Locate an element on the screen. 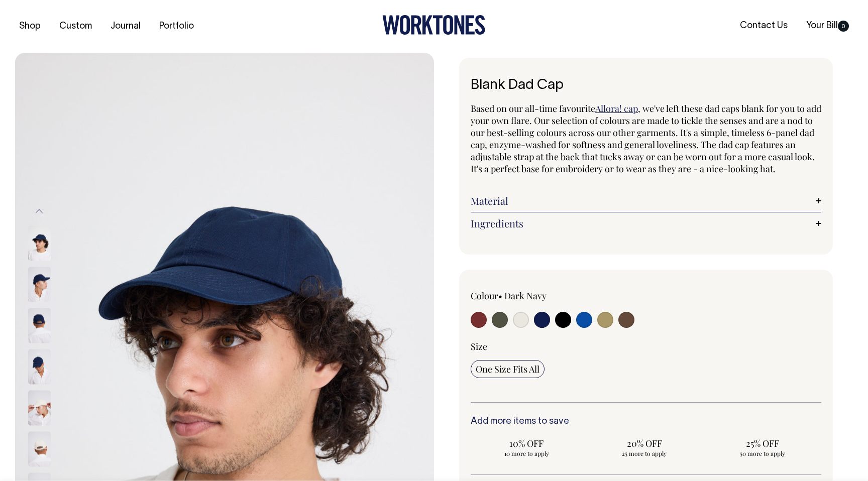 This screenshot has width=868, height=481. span: 0 is located at coordinates (843, 26).